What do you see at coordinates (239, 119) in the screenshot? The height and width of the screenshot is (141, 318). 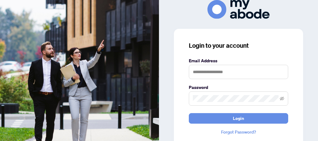 I see `span: Login` at bounding box center [239, 119].